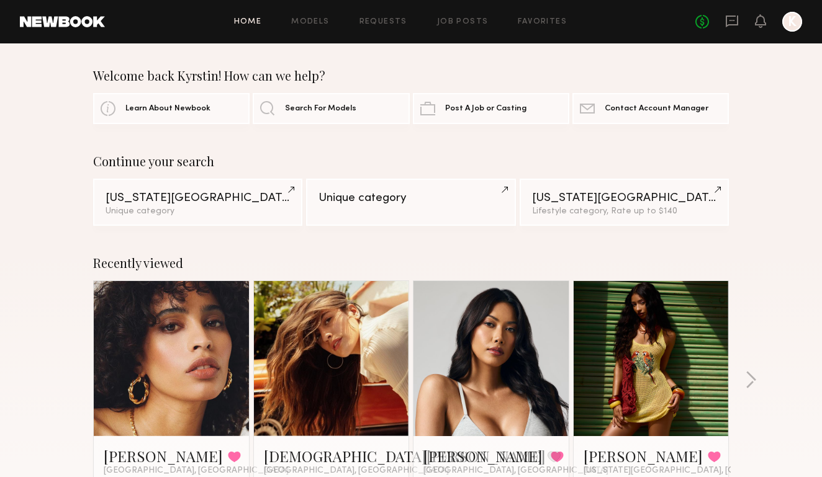 The height and width of the screenshot is (477, 822). I want to click on a: Home, so click(248, 22).